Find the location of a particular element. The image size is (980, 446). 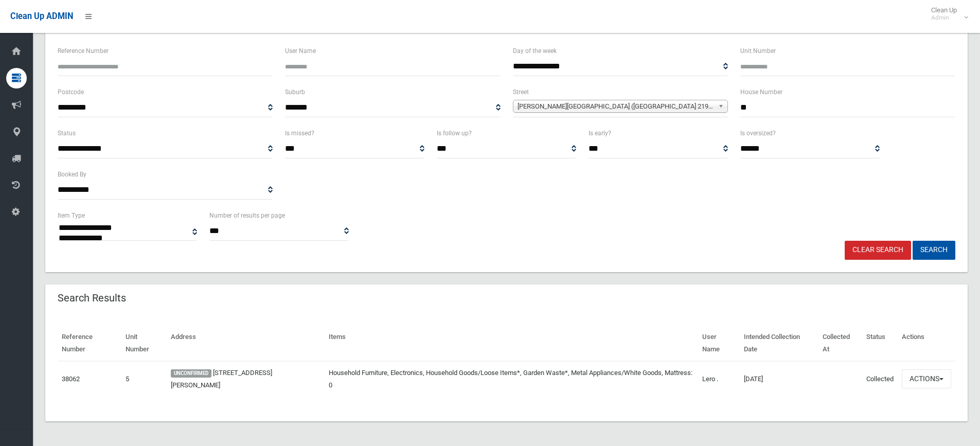

th: Actions is located at coordinates (926, 344).